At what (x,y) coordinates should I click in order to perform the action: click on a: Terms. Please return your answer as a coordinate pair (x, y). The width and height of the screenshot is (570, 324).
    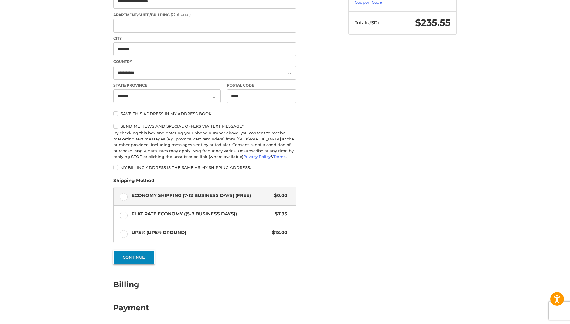
    Looking at the image, I should click on (279, 156).